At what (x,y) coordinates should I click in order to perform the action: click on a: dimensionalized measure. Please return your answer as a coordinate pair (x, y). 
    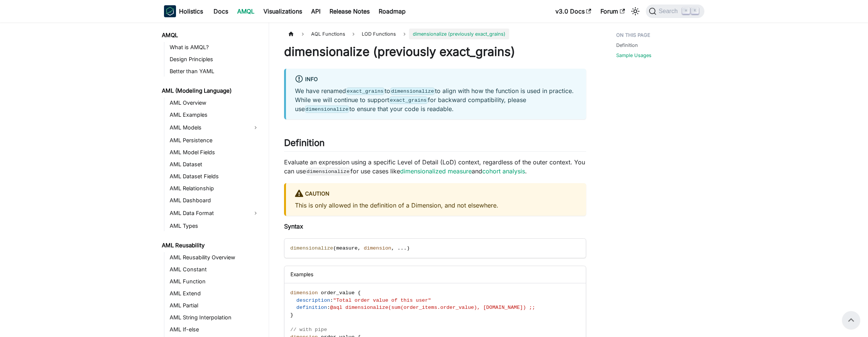
    Looking at the image, I should click on (436, 171).